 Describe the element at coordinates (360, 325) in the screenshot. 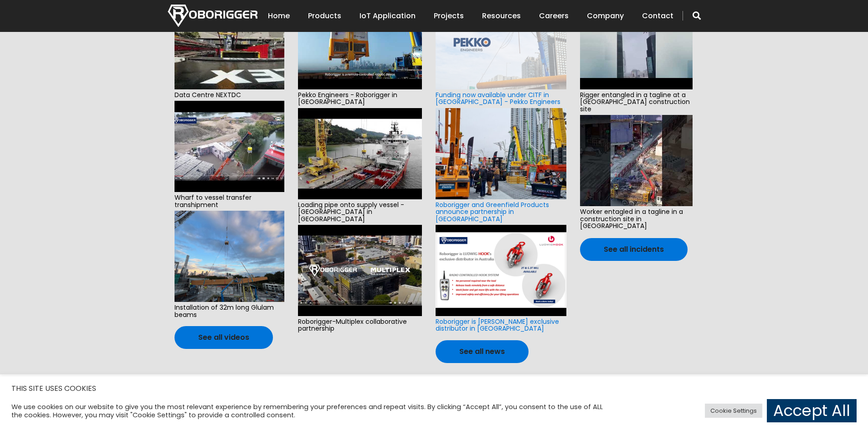

I see `span: Roborigger-Multiplex collaborative partnership` at that location.